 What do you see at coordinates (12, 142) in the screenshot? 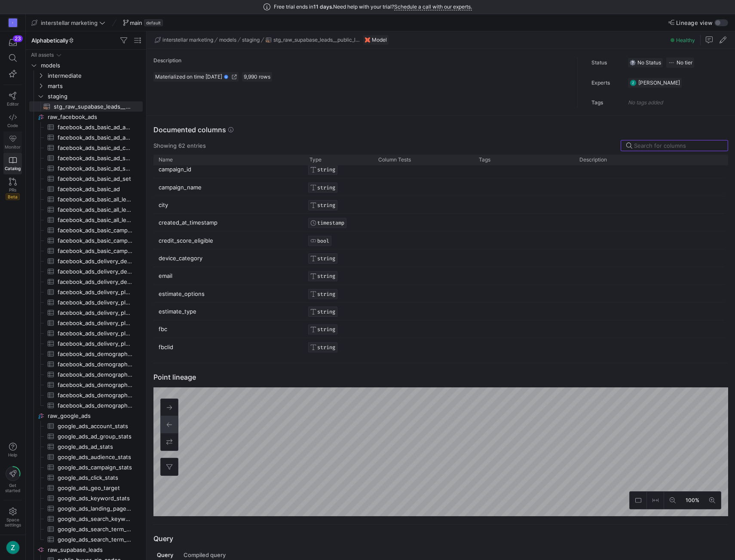
I see `a: Monitor` at bounding box center [12, 142].